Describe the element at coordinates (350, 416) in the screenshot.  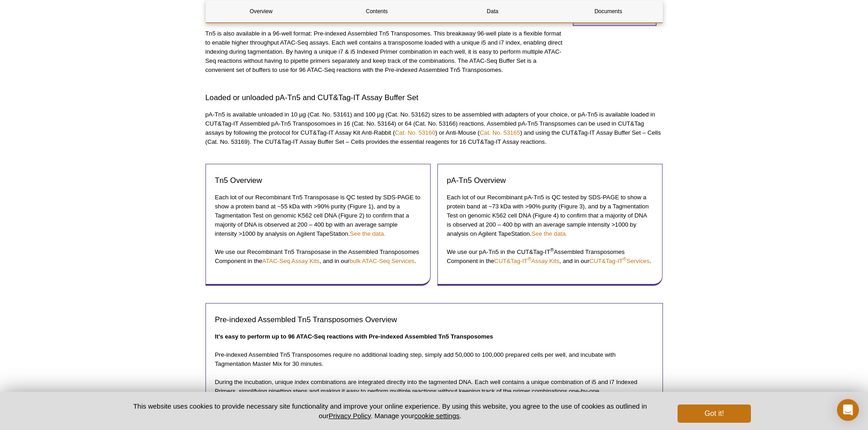
I see `a: Privacy Policy` at that location.